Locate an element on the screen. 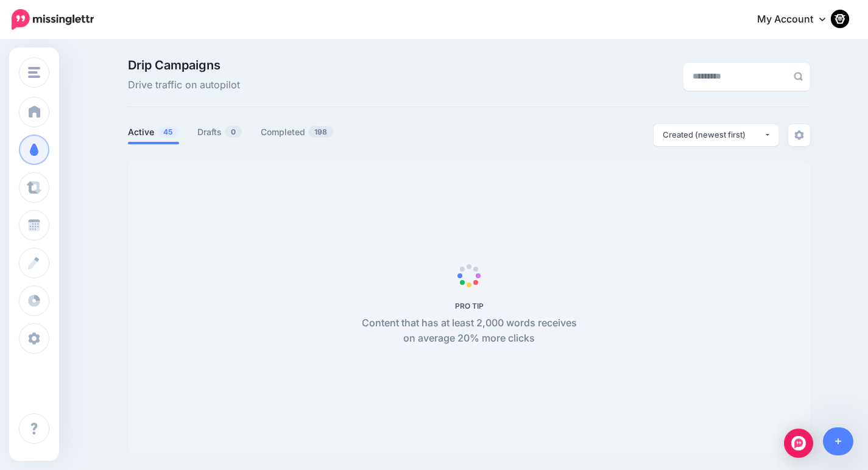 Image resolution: width=868 pixels, height=470 pixels. div: Open Intercom Messenger is located at coordinates (798, 443).